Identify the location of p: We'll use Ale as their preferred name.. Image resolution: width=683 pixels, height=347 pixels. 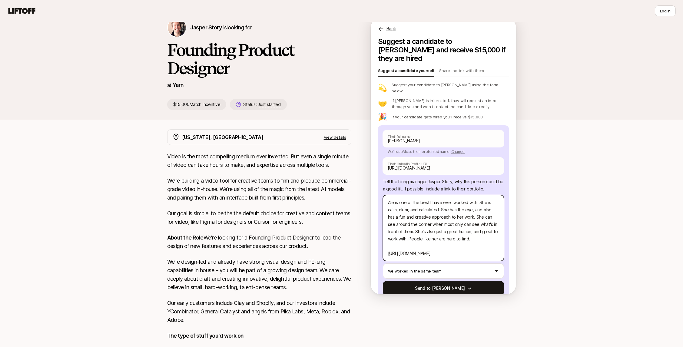
(443, 151).